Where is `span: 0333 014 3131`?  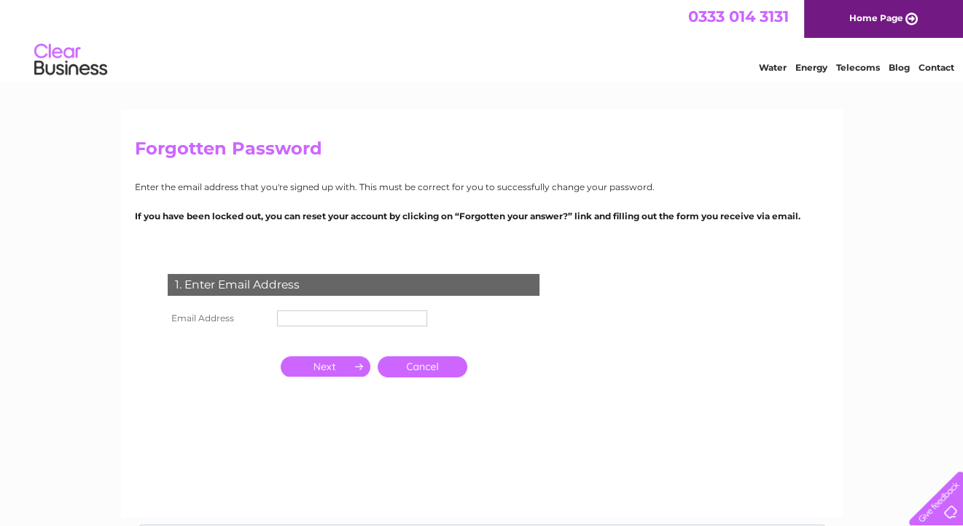
span: 0333 014 3131 is located at coordinates (739, 16).